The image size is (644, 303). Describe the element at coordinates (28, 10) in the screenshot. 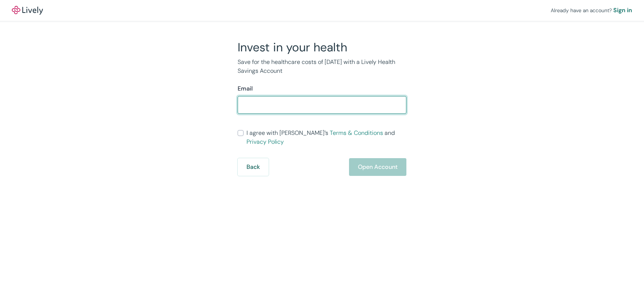

I see `img: Lively` at that location.